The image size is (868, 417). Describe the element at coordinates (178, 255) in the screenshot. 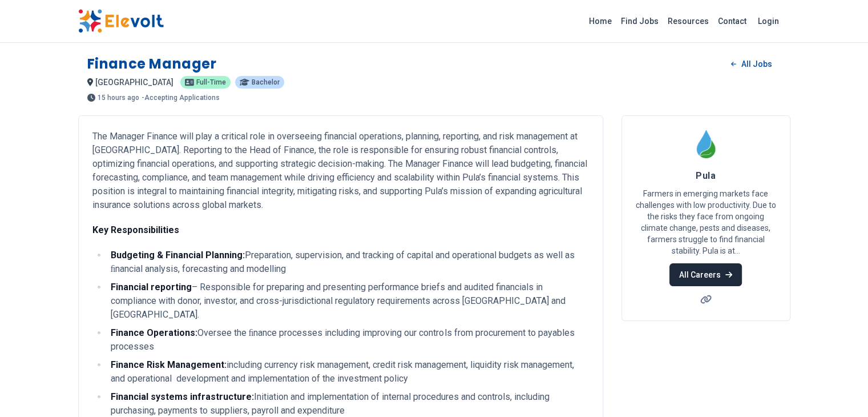

I see `strong: Budgeting & Financial Planning:` at that location.